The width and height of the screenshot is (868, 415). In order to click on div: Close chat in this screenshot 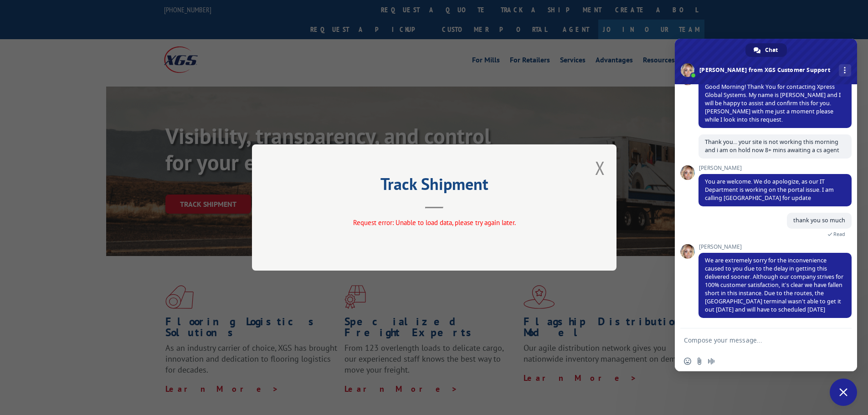, I will do `click(843, 393)`.